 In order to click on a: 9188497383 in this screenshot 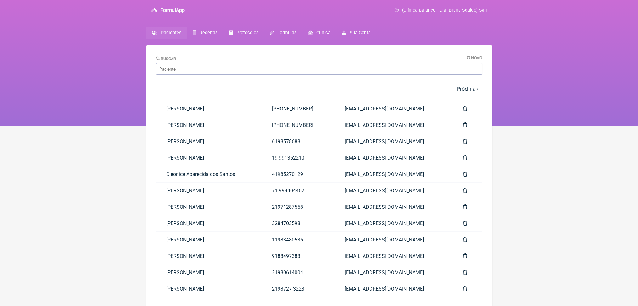, I will do `click(298, 256)`.